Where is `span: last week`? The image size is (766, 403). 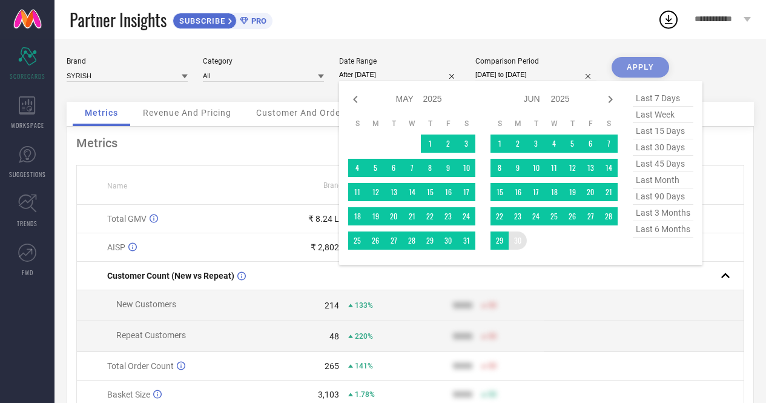 span: last week is located at coordinates (663, 114).